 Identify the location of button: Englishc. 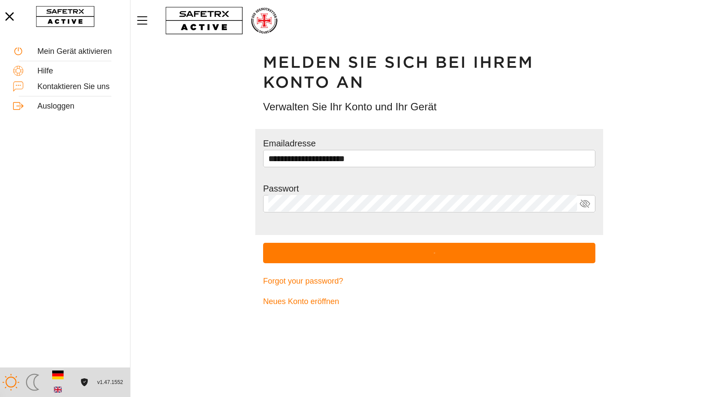
(58, 390).